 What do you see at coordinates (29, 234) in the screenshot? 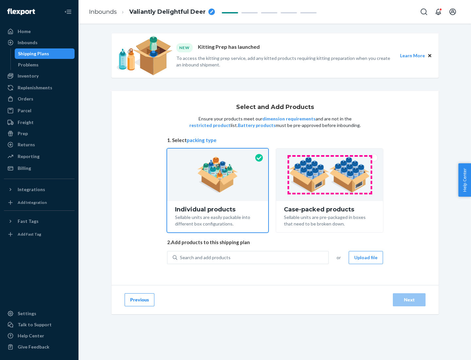
I see `div: Add Fast Tag` at bounding box center [29, 234].